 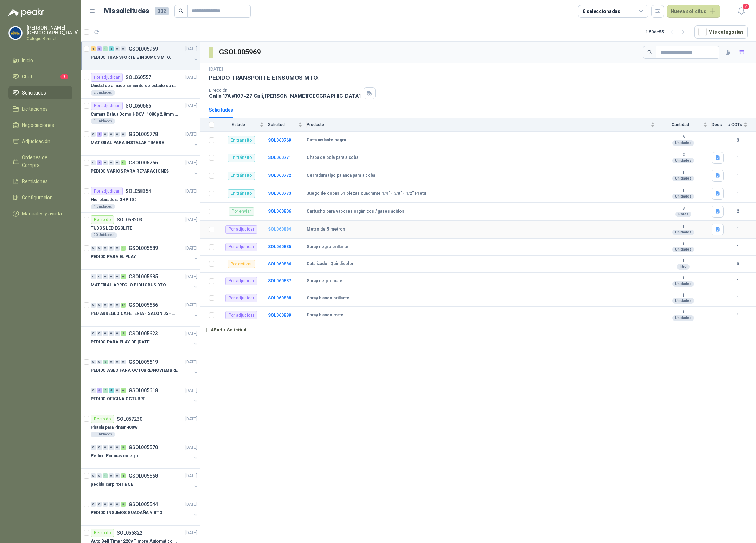 I want to click on b: SOL060885, so click(x=280, y=247).